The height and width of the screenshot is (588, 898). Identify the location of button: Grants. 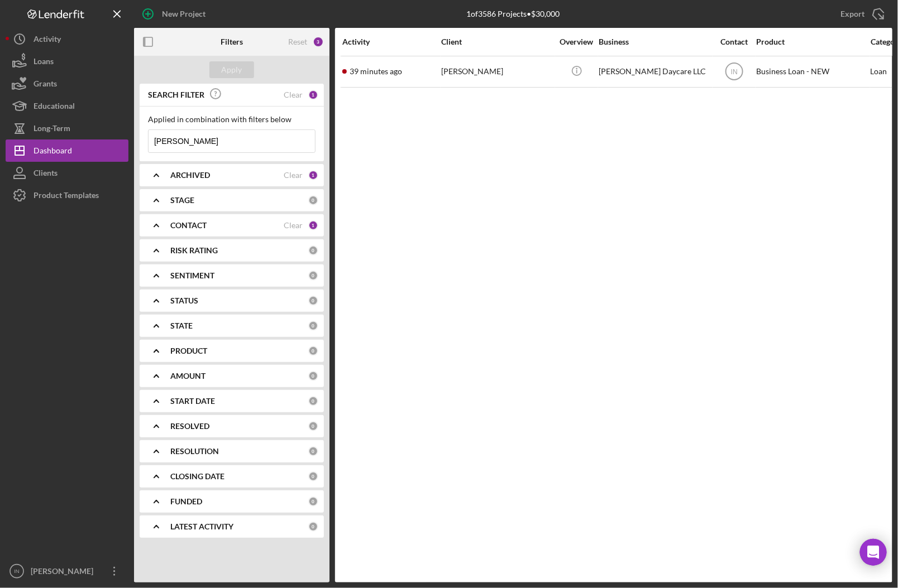
(67, 84).